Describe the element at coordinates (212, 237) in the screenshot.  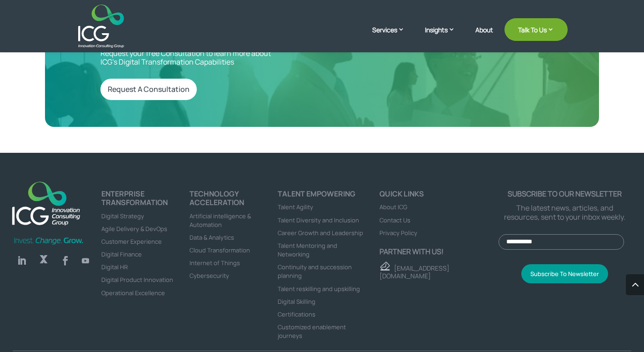
I see `span: Data & Analytics` at that location.